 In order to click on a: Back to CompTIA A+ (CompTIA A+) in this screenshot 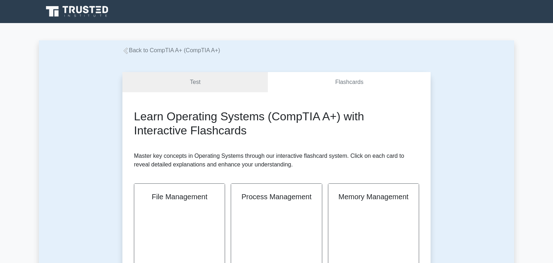, I will do `click(171, 50)`.